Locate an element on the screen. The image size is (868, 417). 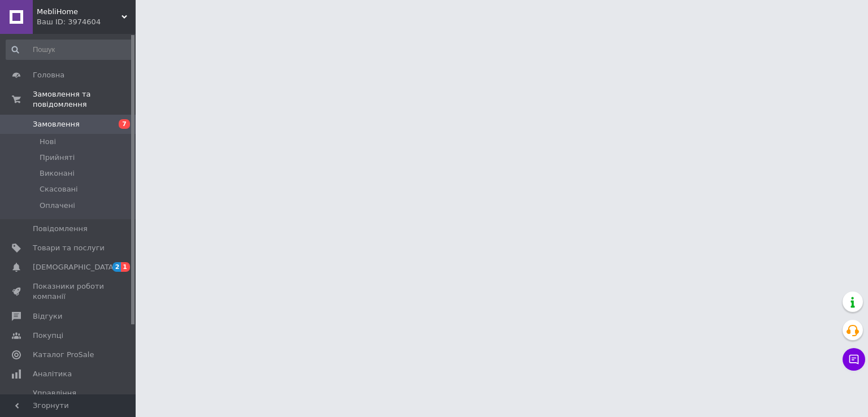
span: Каталог ProSale is located at coordinates (63, 355).